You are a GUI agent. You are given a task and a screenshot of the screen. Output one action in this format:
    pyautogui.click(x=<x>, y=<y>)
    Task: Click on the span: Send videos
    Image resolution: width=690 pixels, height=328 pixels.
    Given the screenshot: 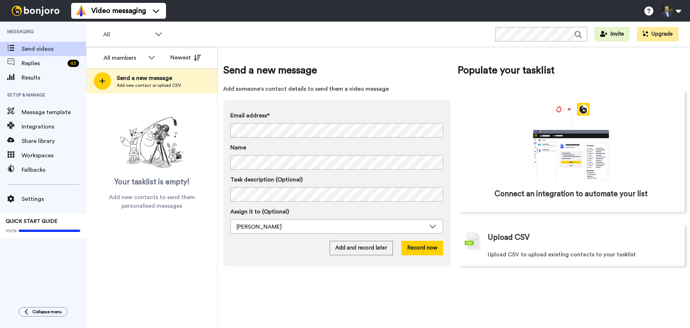 What is the action you would take?
    pyautogui.click(x=54, y=49)
    